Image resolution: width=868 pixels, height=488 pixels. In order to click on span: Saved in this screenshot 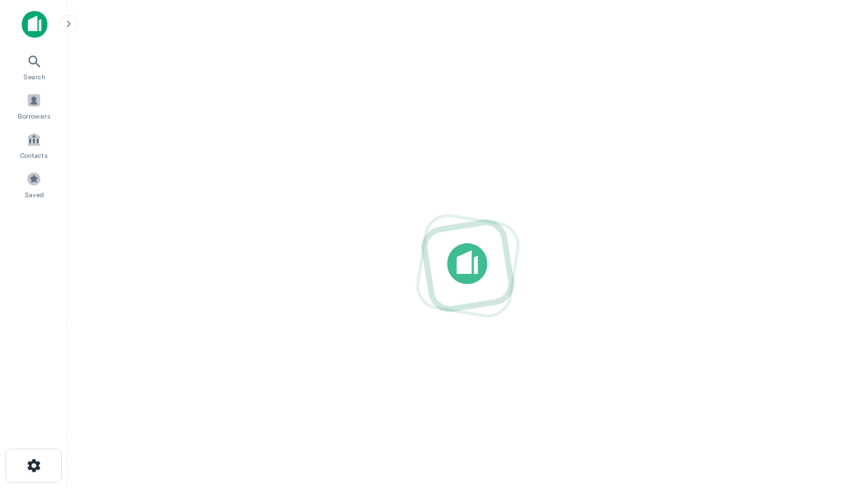, I will do `click(34, 195)`.